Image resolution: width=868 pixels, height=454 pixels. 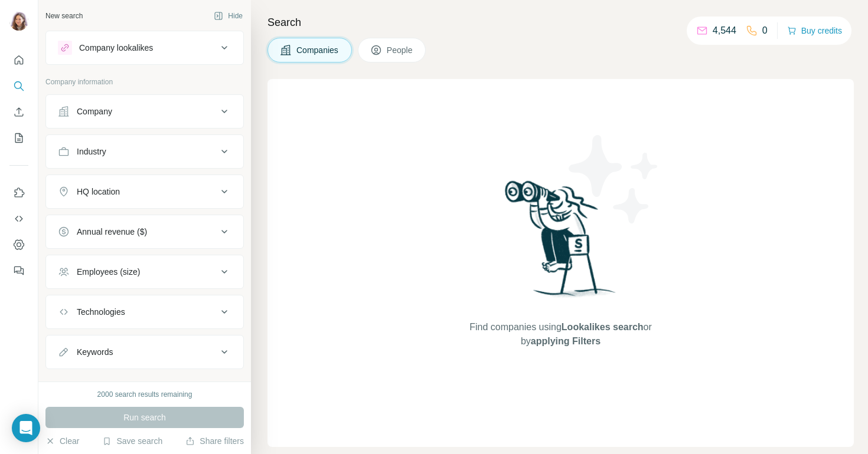 I want to click on span: People, so click(x=400, y=50).